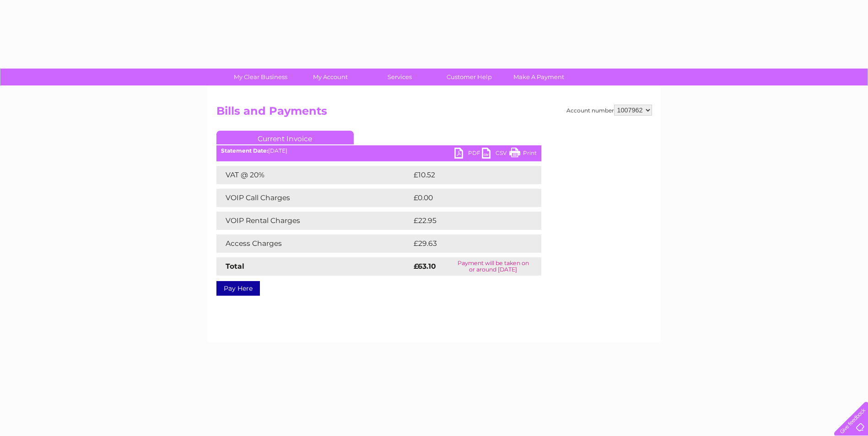 This screenshot has height=436, width=868. Describe the element at coordinates (496, 154) in the screenshot. I see `a: CSV` at that location.